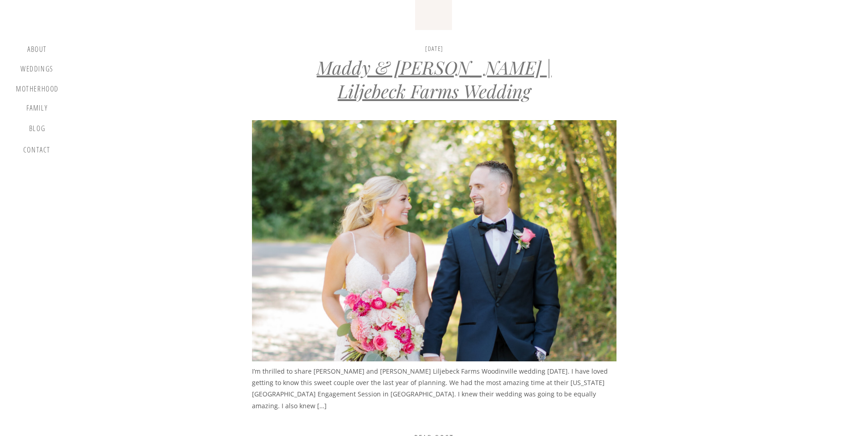  I want to click on div: Weddings, so click(37, 70).